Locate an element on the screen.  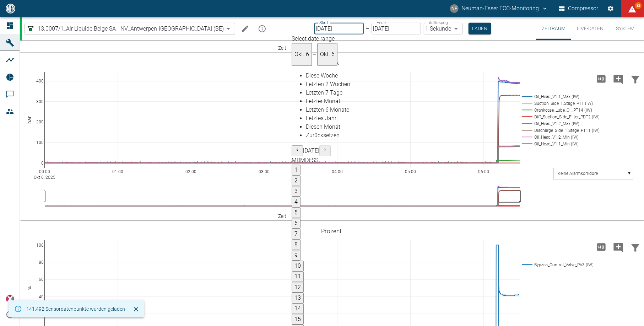
button: 2 is located at coordinates (296, 181).